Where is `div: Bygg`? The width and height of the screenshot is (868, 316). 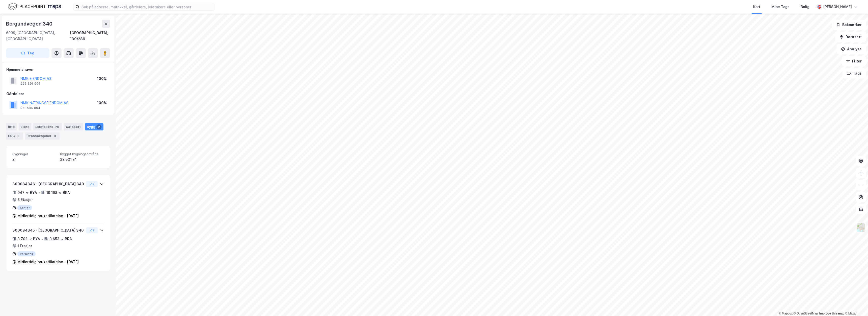 div: Bygg is located at coordinates (94, 127).